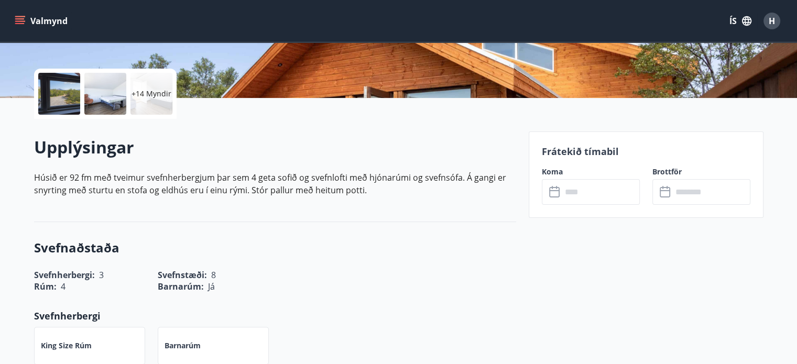  I want to click on p: Frátekið tímabil, so click(646, 152).